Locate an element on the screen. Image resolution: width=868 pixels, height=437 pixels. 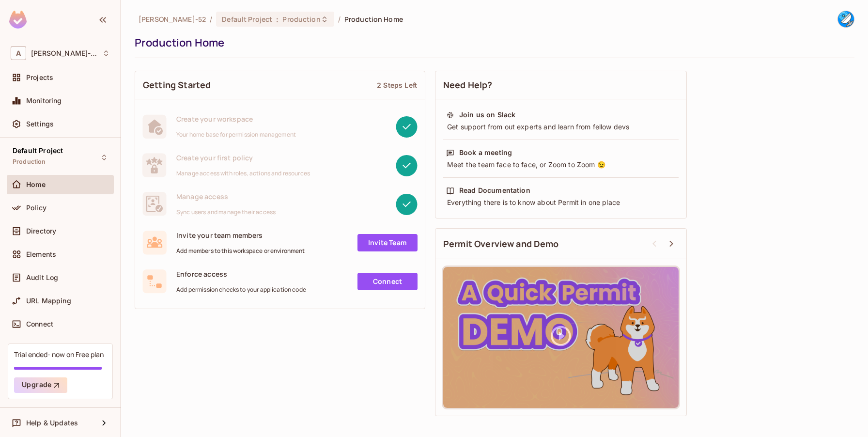
div: 2 Steps Left is located at coordinates (397, 85).